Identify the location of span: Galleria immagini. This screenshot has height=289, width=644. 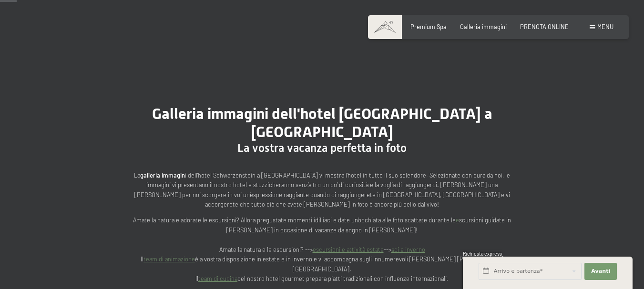
(483, 26).